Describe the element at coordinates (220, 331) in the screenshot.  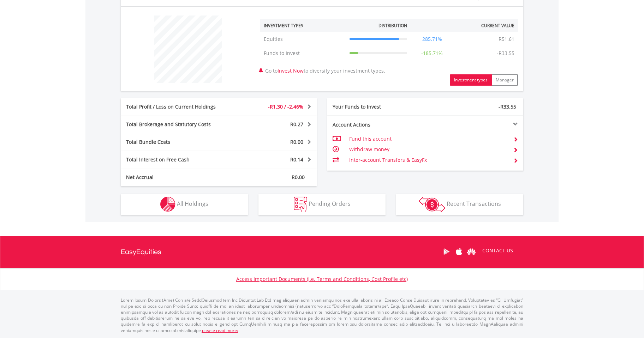
I see `a: please read more:` at that location.